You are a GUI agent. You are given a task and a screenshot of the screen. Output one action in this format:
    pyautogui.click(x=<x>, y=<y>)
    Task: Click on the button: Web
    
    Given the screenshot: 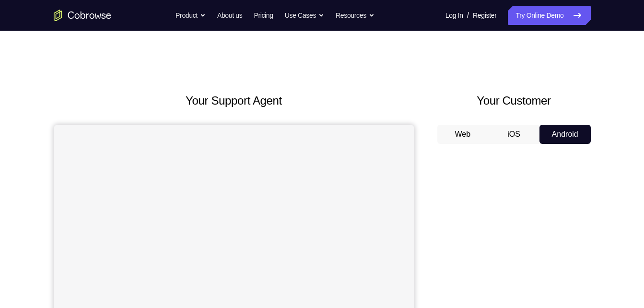 What is the action you would take?
    pyautogui.click(x=463, y=134)
    